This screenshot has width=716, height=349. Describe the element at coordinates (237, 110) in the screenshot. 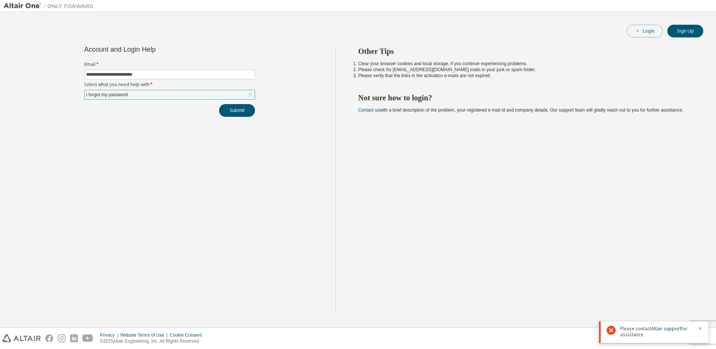

I see `button: Submit` at that location.